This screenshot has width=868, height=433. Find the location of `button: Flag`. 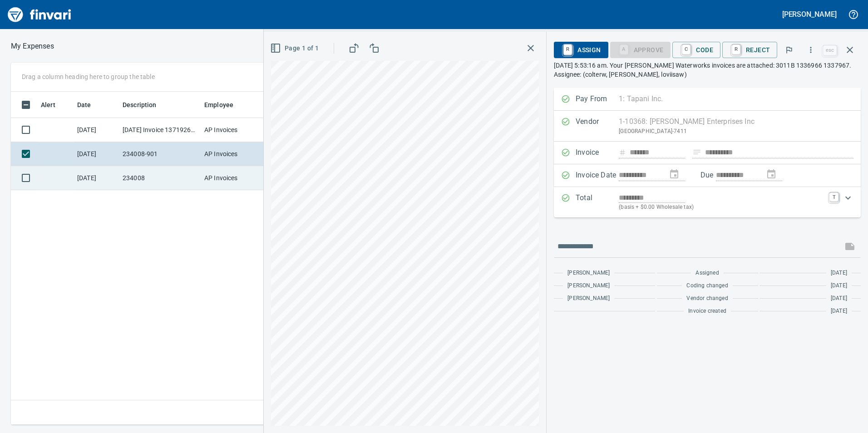

button: Flag is located at coordinates (789, 50).